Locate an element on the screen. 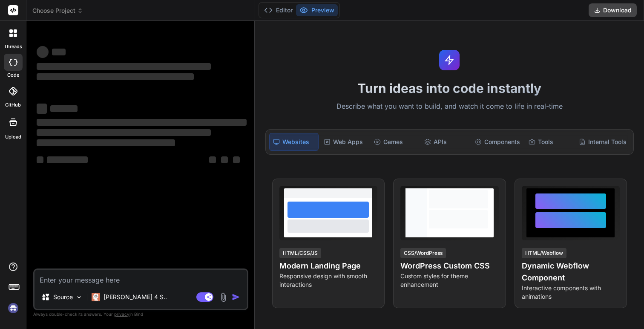  div: CSS/WordPress is located at coordinates (423, 253).